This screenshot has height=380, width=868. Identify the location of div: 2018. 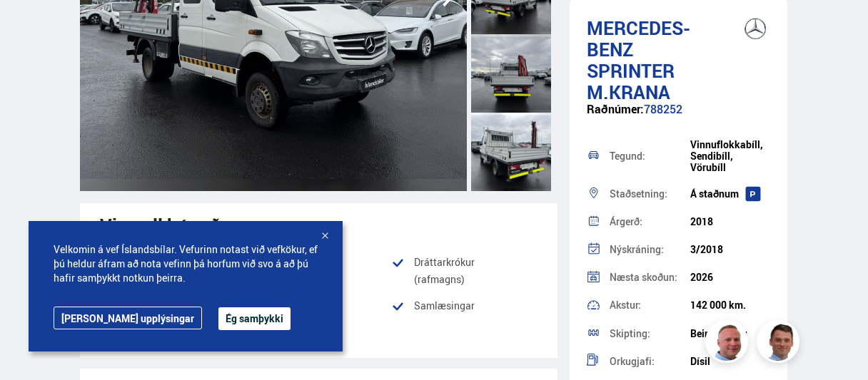
(730, 222).